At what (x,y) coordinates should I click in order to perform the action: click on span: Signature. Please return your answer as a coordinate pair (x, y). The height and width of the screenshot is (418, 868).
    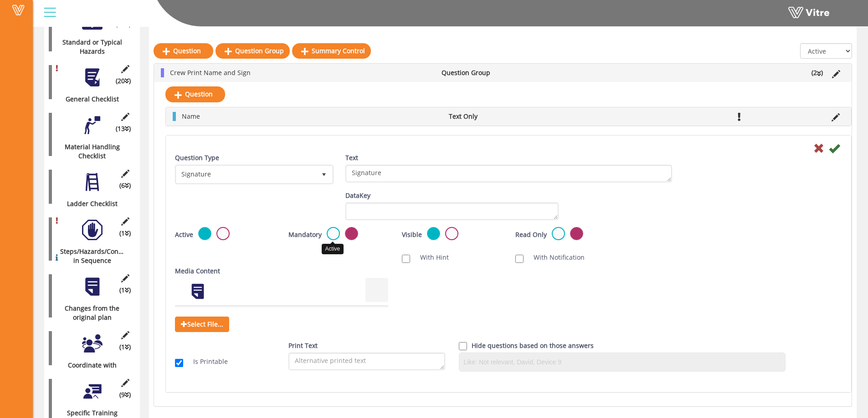
    Looking at the image, I should click on (246, 175).